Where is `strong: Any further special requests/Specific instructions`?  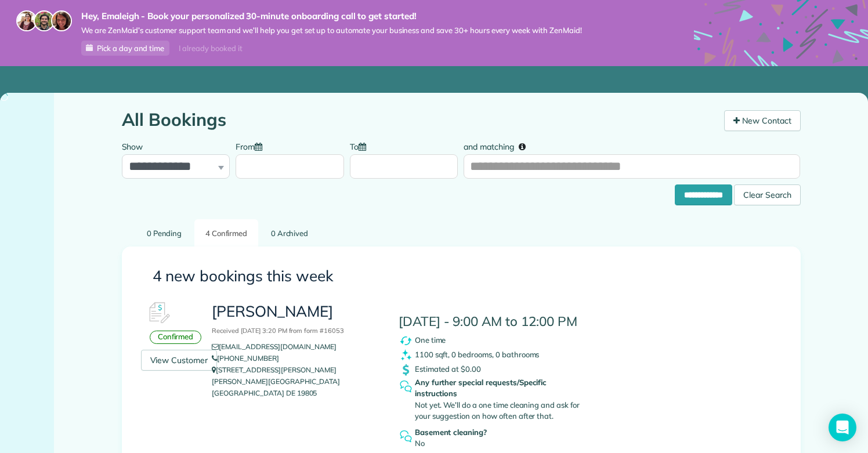
strong: Any further special requests/Specific instructions is located at coordinates (503, 388).